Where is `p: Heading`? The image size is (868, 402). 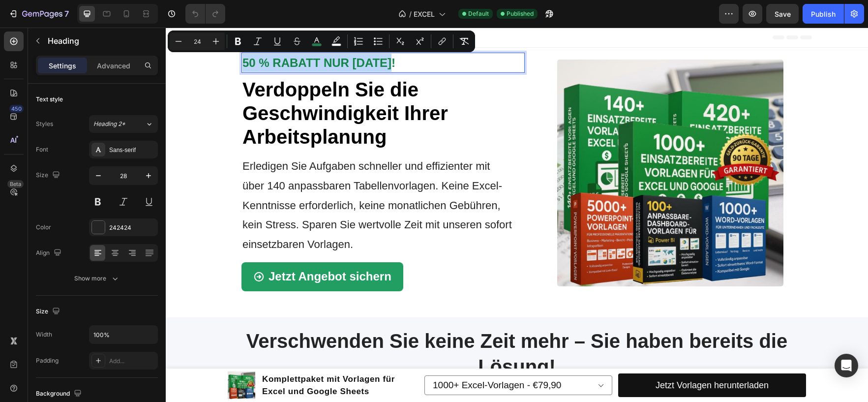
p: Heading is located at coordinates (101, 41).